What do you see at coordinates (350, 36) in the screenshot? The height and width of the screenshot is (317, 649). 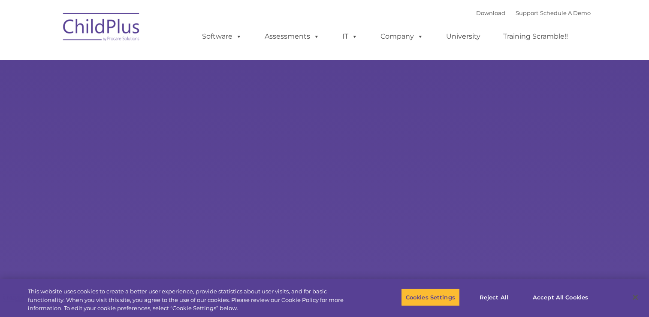 I see `a: IT` at bounding box center [350, 36].